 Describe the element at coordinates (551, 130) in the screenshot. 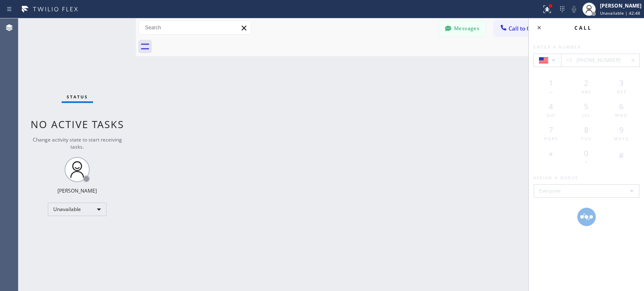

I see `span: 7` at that location.